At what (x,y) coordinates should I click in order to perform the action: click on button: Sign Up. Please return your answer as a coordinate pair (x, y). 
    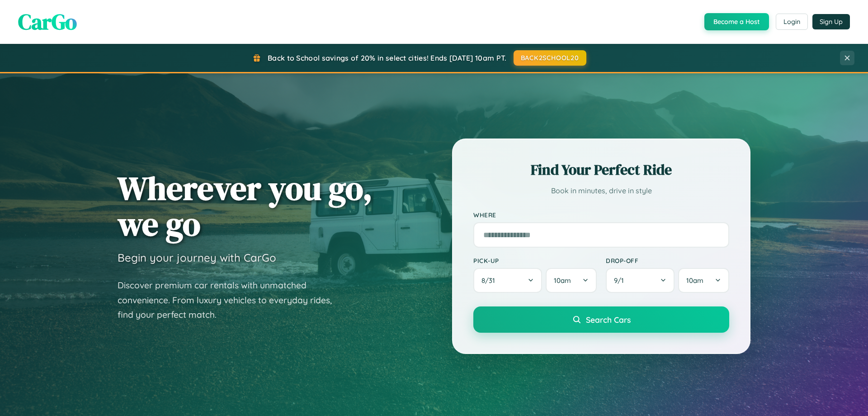
    Looking at the image, I should click on (830, 21).